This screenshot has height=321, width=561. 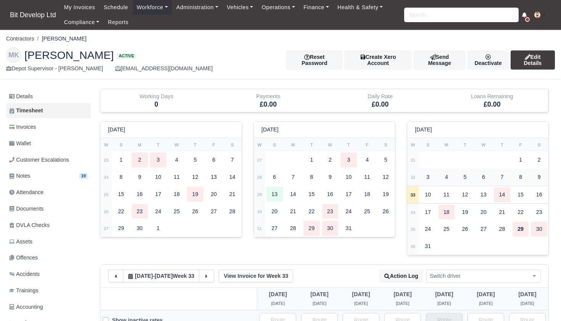 What do you see at coordinates (23, 127) in the screenshot?
I see `span: Invoices` at bounding box center [23, 127].